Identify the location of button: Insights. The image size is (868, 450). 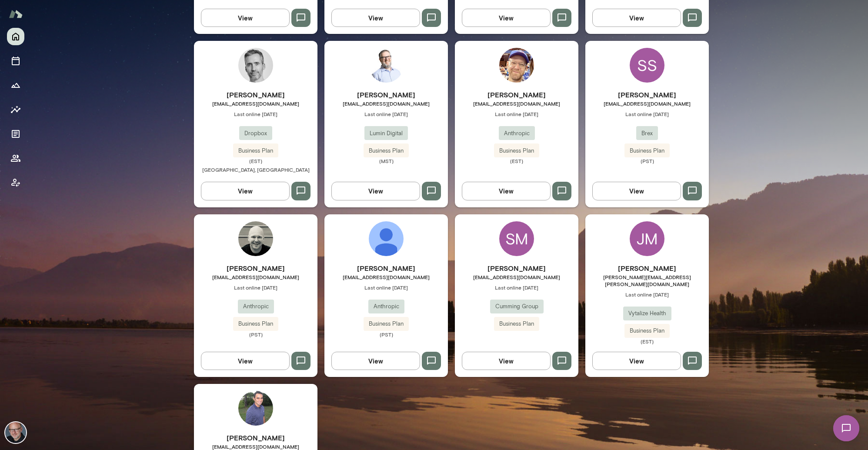
(16, 110).